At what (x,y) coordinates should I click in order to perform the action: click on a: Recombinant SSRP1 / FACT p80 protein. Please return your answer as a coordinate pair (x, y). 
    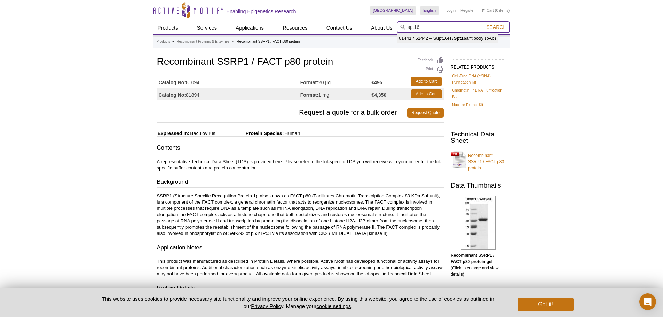
    Looking at the image, I should click on (479, 160).